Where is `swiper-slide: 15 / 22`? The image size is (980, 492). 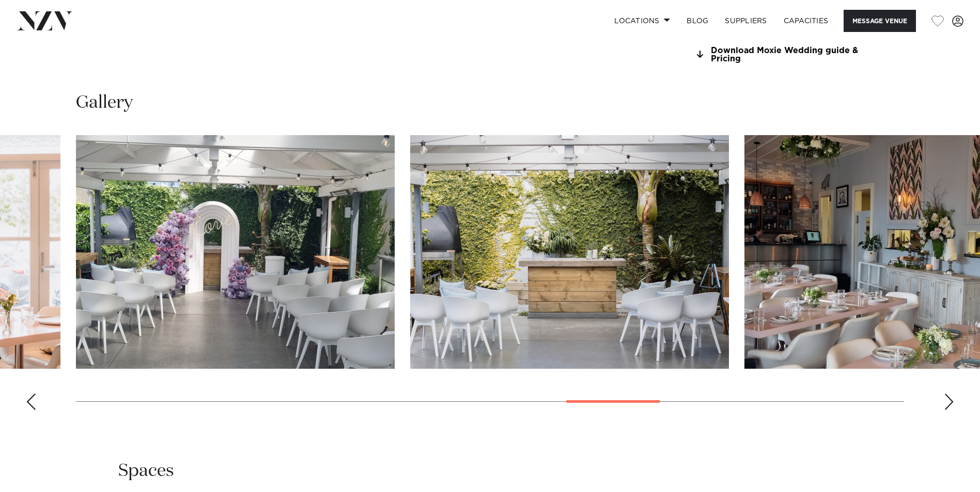
swiper-slide: 15 / 22 is located at coordinates (569, 252).